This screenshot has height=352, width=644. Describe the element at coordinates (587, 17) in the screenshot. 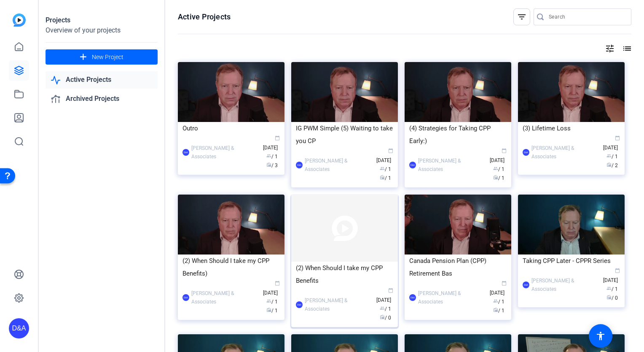

I see `input: Search` at that location.